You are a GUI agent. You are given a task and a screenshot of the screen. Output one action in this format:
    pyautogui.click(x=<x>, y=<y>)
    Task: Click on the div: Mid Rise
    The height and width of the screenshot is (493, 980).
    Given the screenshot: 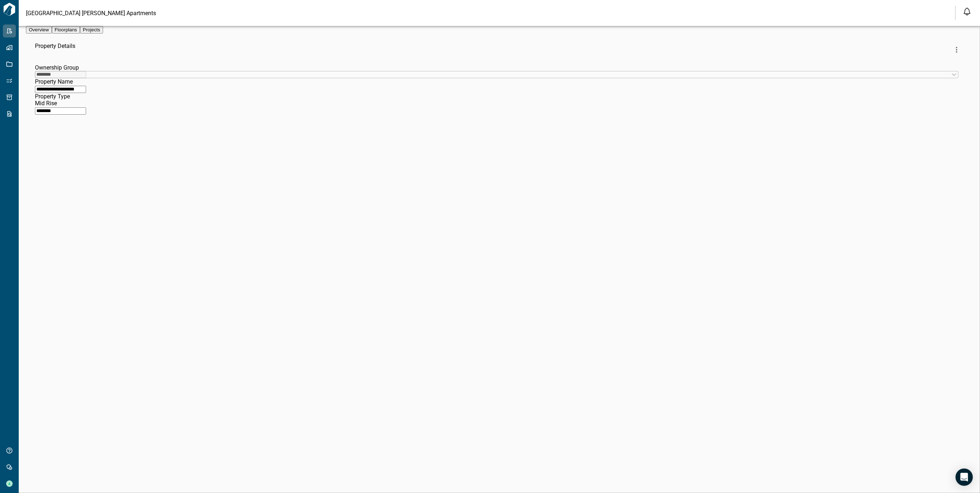 What is the action you would take?
    pyautogui.click(x=498, y=103)
    